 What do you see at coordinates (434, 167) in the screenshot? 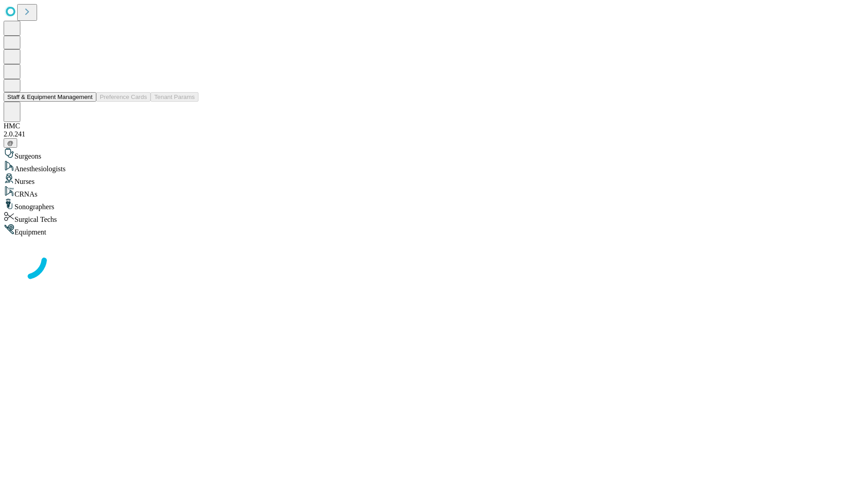
I see `div: Anesthesiologists` at bounding box center [434, 167].